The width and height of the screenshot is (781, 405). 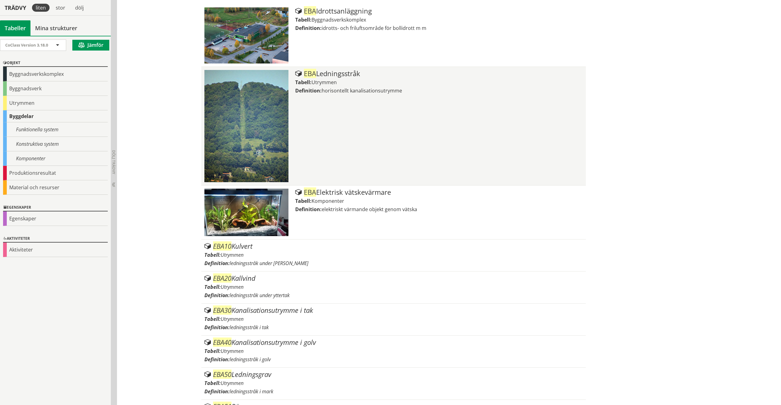 I want to click on div: Komponenter, so click(x=55, y=158).